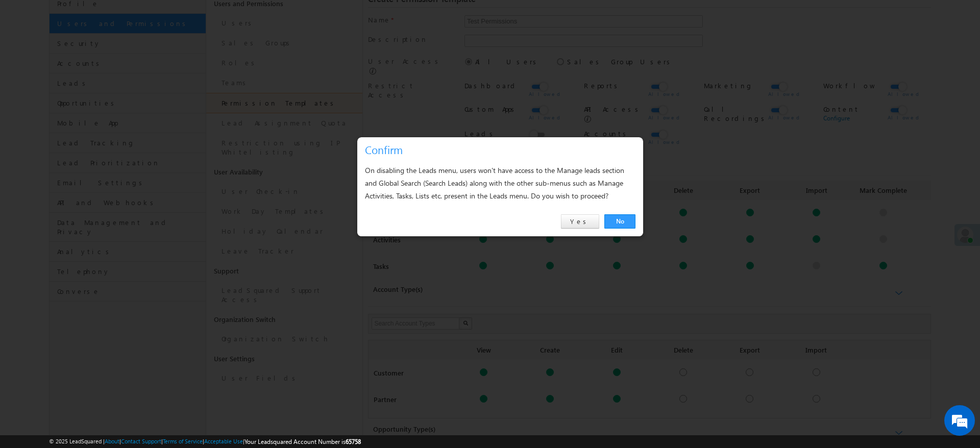 This screenshot has width=980, height=448. What do you see at coordinates (503, 150) in the screenshot?
I see `h3: Confirm` at bounding box center [503, 150].